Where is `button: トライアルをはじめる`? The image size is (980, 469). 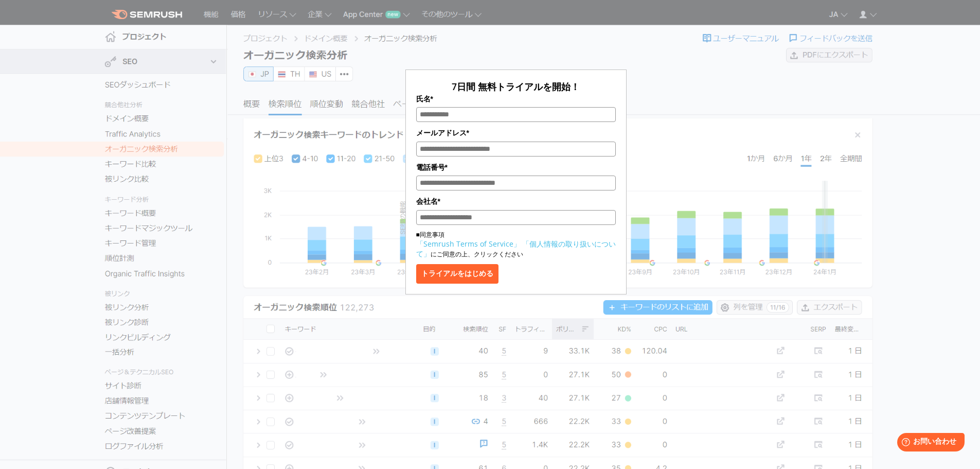 button: トライアルをはじめる is located at coordinates (458, 274).